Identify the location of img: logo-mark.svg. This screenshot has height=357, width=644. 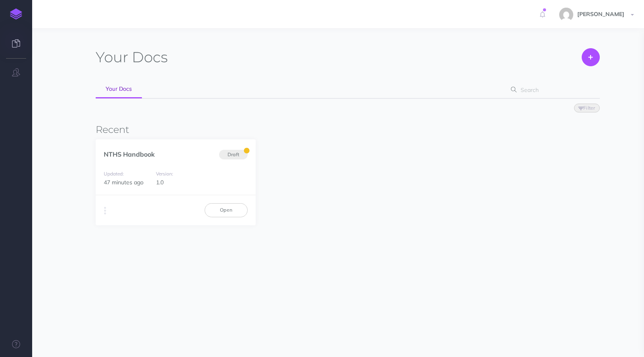
(16, 14).